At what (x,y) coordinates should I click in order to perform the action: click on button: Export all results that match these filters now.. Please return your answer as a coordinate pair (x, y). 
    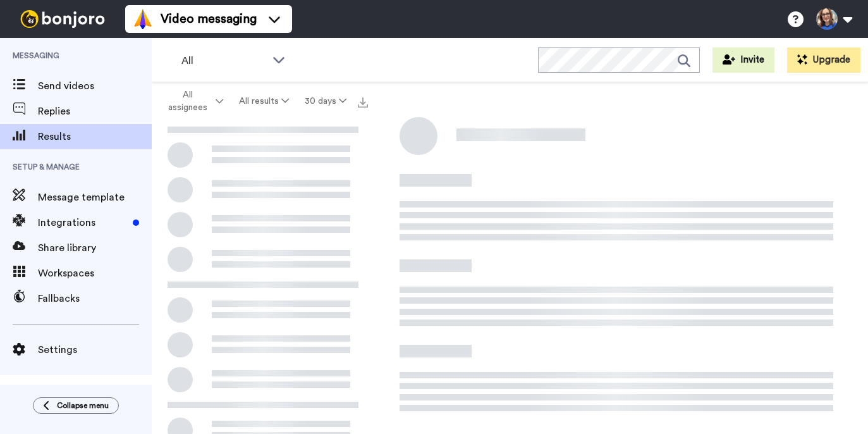
    Looking at the image, I should click on (363, 101).